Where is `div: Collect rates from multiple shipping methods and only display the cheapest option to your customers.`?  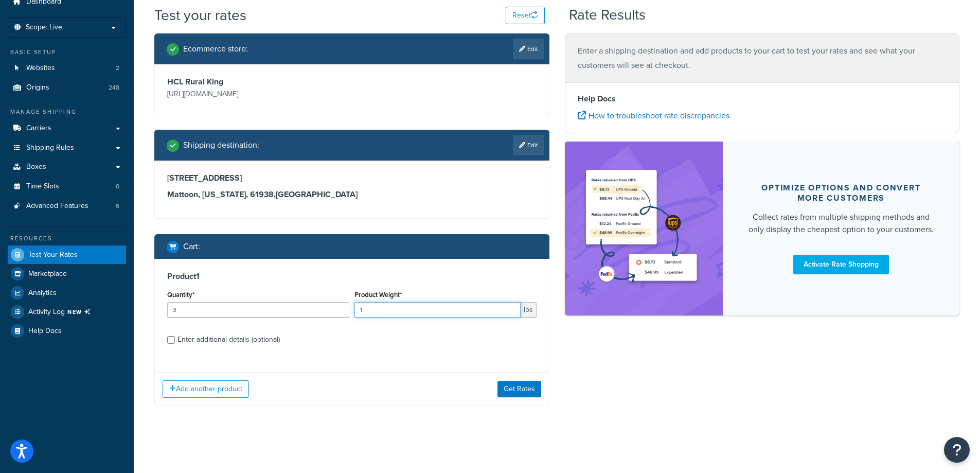
div: Collect rates from multiple shipping methods and only display the cheapest option to your customers. is located at coordinates (841, 223).